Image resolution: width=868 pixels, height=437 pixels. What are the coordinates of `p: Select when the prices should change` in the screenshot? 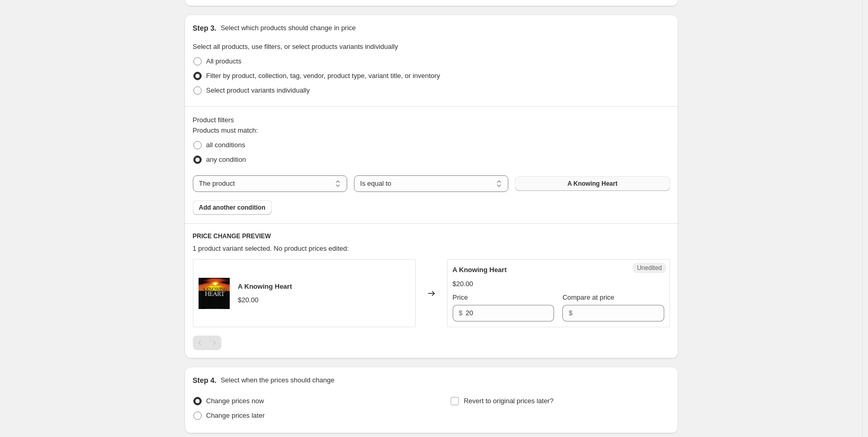 It's located at (277, 380).